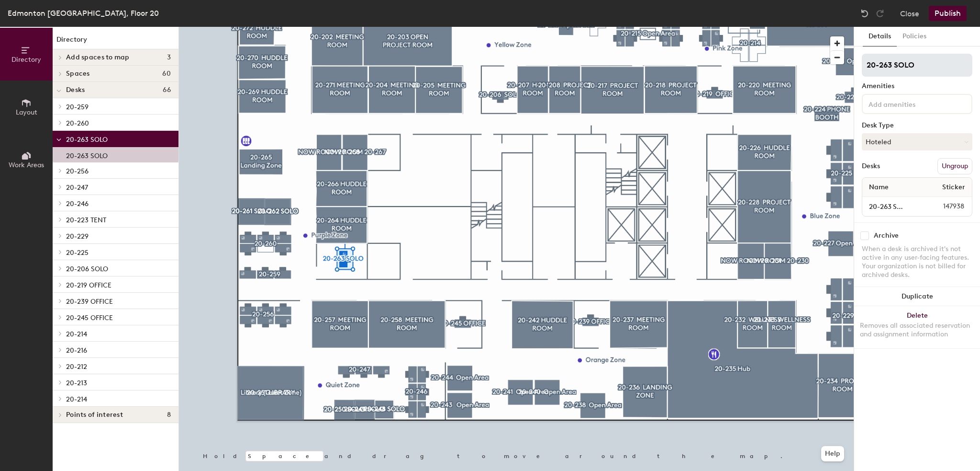 The width and height of the screenshot is (980, 471). I want to click on button: DeleteRemoves all associated reservation and assignment information, so click(916, 327).